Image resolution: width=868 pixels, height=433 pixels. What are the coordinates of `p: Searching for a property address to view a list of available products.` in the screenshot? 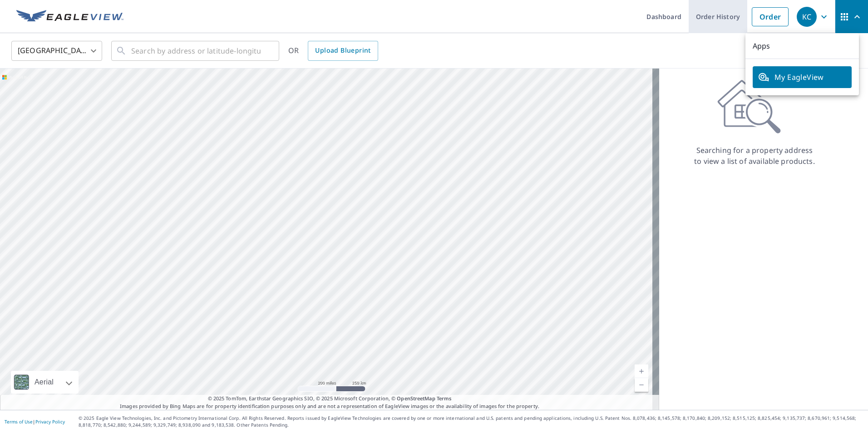 It's located at (755, 156).